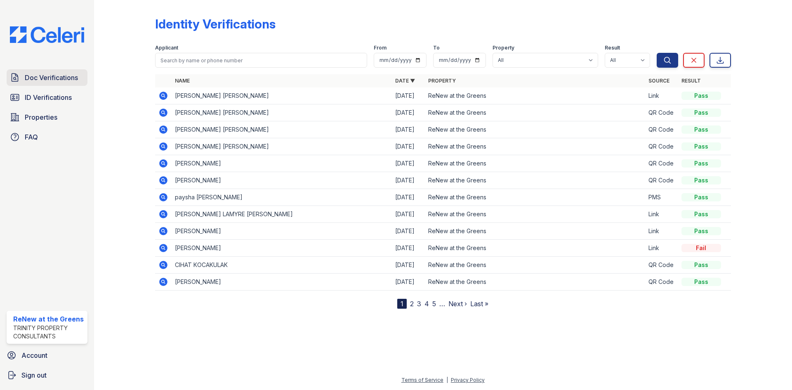 This screenshot has width=792, height=390. I want to click on a: Date ▼, so click(405, 80).